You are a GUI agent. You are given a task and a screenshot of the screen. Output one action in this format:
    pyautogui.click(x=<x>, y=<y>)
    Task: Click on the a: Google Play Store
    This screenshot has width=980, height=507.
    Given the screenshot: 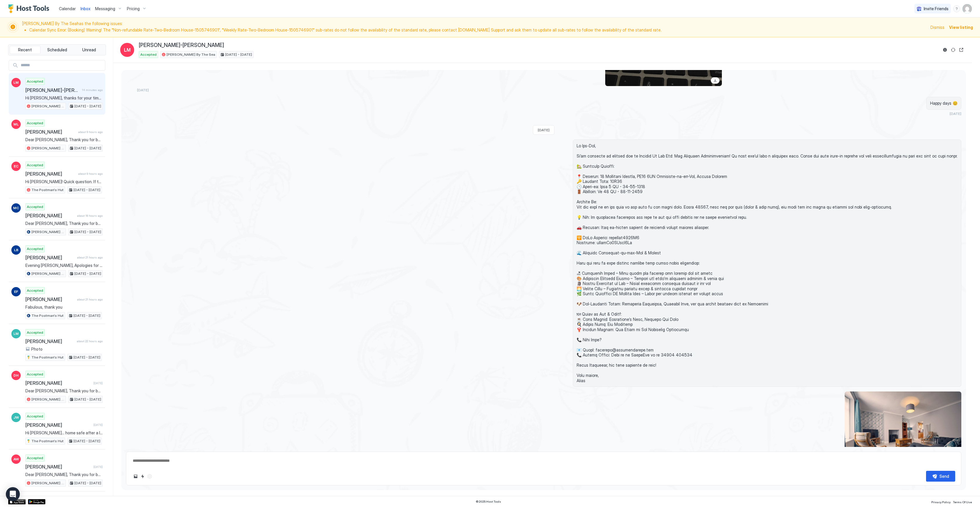 What is the action you would take?
    pyautogui.click(x=37, y=502)
    